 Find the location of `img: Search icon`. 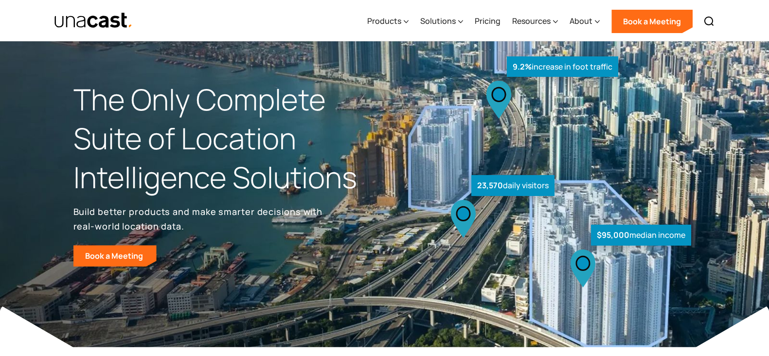

img: Search icon is located at coordinates (709, 21).